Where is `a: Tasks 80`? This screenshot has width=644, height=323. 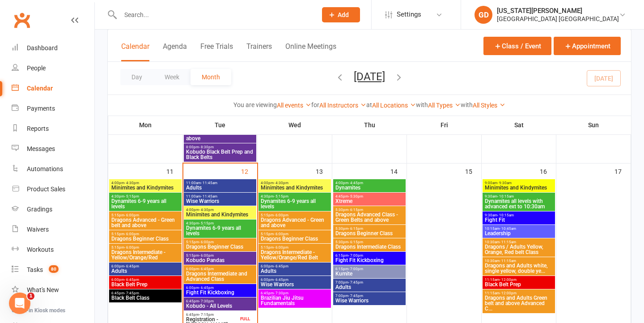 a: Tasks 80 is located at coordinates (53, 270).